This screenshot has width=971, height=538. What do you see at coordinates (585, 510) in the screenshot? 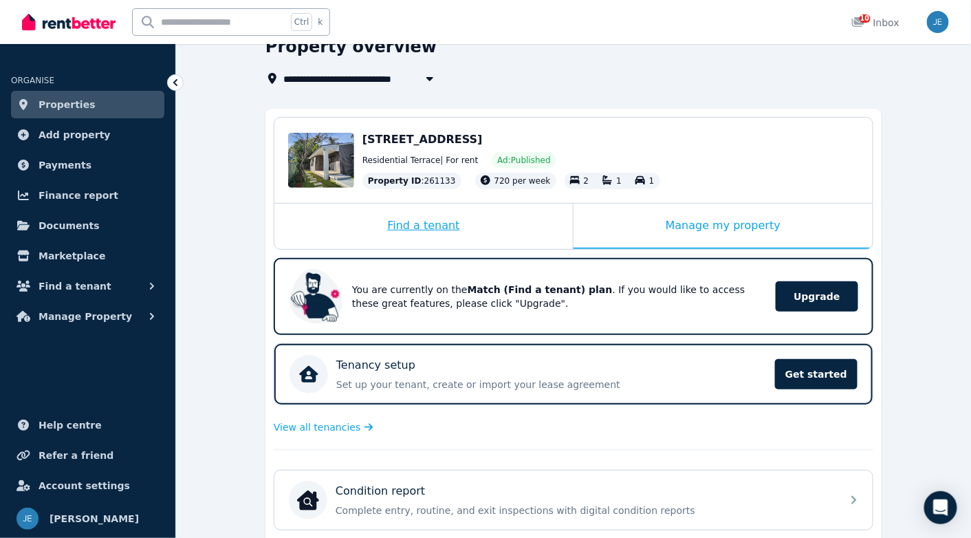
I see `p: Complete entry, routine, and exit inspections with digital condition reports` at bounding box center [585, 510].